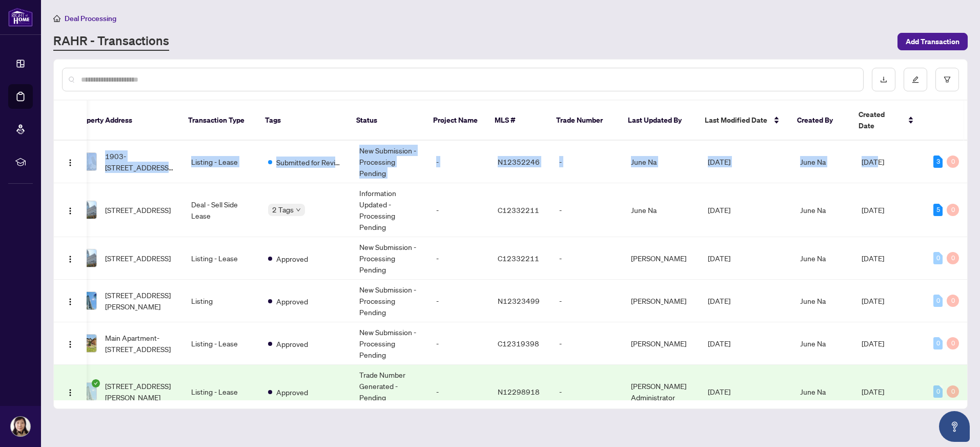 The height and width of the screenshot is (447, 980). What do you see at coordinates (302, 120) in the screenshot?
I see `th: Tags` at bounding box center [302, 120].